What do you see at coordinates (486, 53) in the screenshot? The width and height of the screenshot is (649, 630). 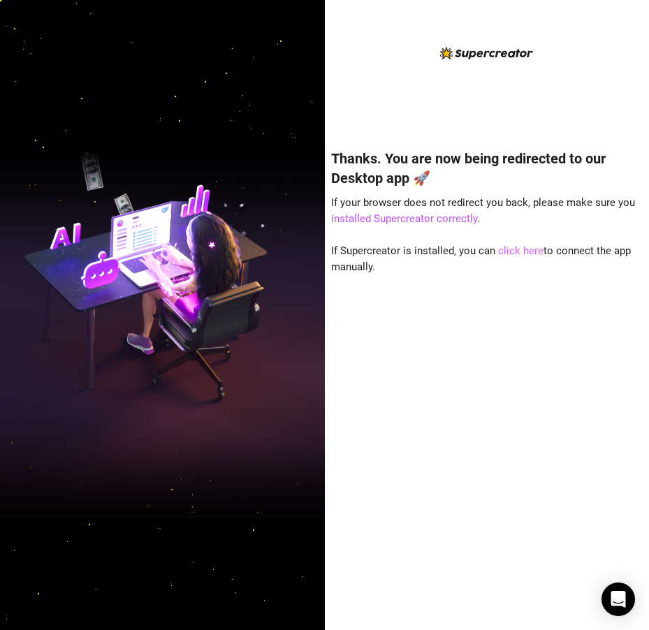 I see `img: logo-BBDzfeDw.svg` at bounding box center [486, 53].